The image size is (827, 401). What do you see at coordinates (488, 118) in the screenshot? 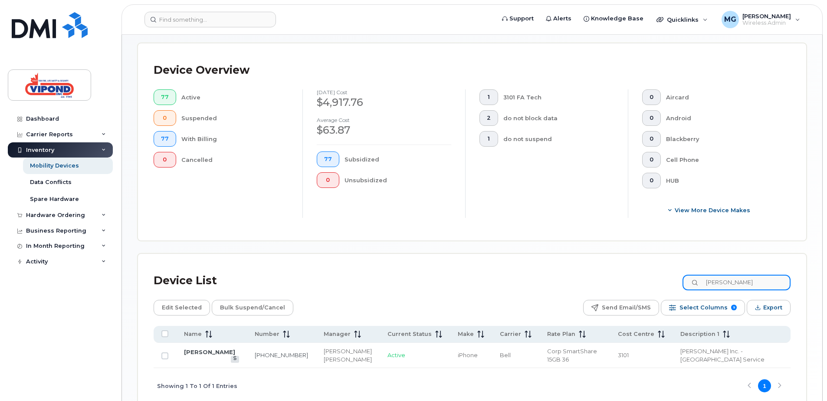
I see `button: 2` at bounding box center [488, 118].